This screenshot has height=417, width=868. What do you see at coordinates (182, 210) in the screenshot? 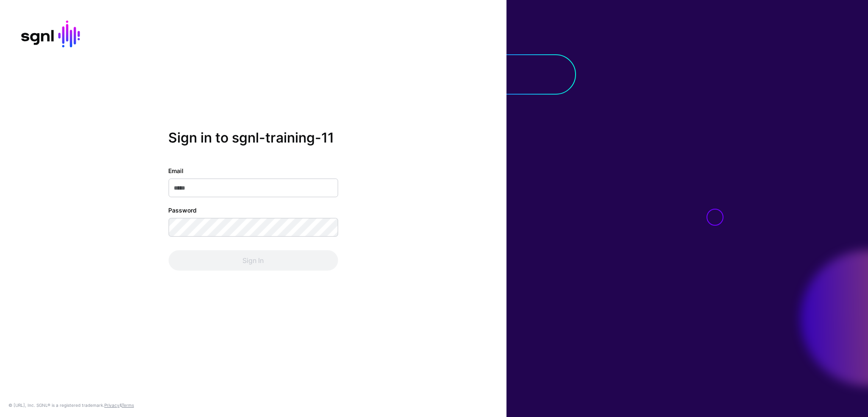
I see `label: Password` at bounding box center [182, 210].